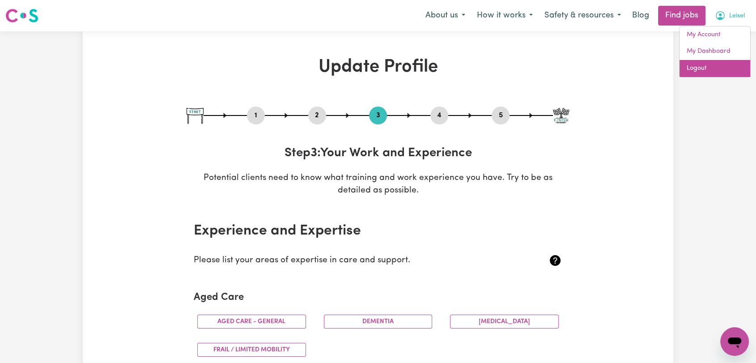 The width and height of the screenshot is (756, 363). Describe the element at coordinates (378, 153) in the screenshot. I see `h3: Step 3 : Your Work and Experience` at that location.